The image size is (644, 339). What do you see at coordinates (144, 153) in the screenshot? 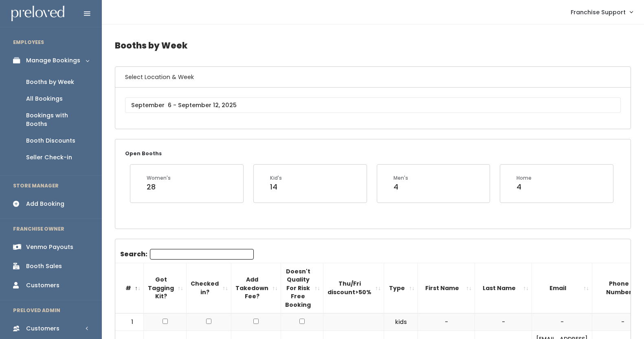
I see `small: Open Booths` at bounding box center [144, 153].